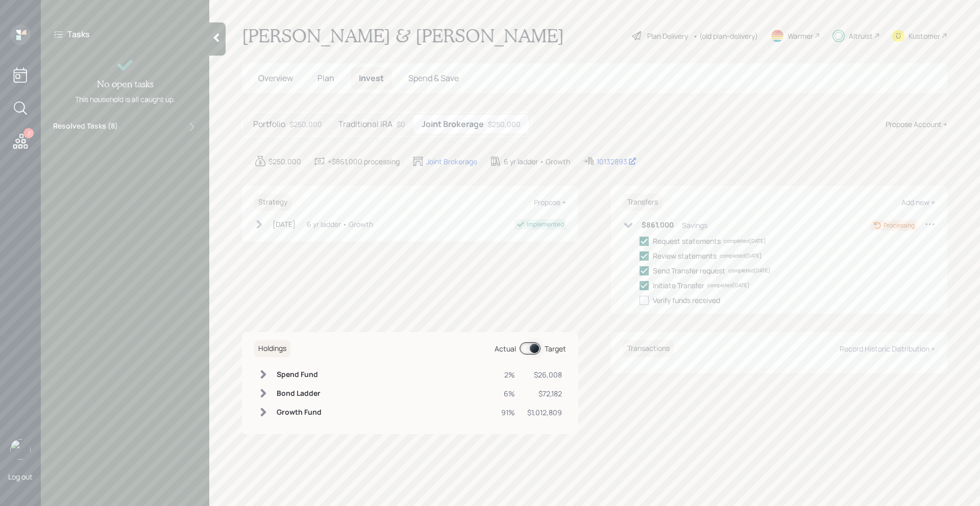 The width and height of the screenshot is (980, 506). I want to click on div: +$861,000 processing, so click(363, 161).